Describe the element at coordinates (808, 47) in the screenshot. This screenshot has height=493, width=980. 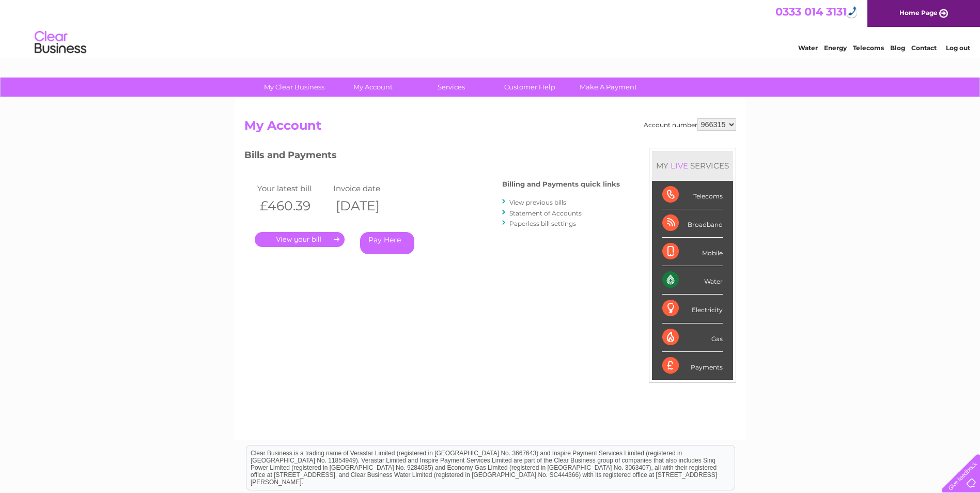
I see `a: Water` at that location.